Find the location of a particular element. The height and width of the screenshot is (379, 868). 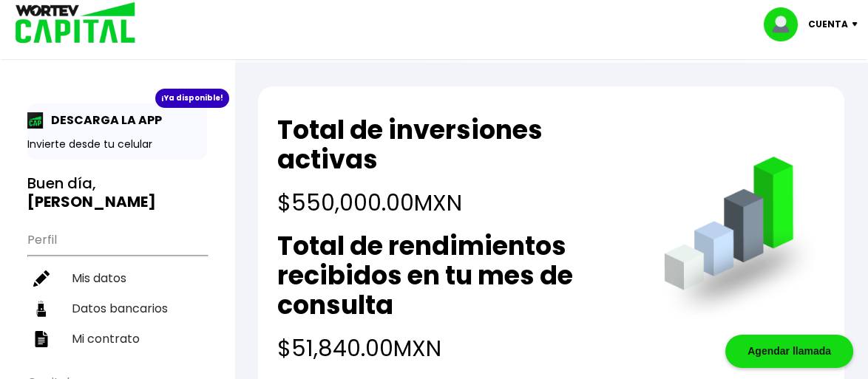

h2: Total de inversiones activas is located at coordinates (455, 145).